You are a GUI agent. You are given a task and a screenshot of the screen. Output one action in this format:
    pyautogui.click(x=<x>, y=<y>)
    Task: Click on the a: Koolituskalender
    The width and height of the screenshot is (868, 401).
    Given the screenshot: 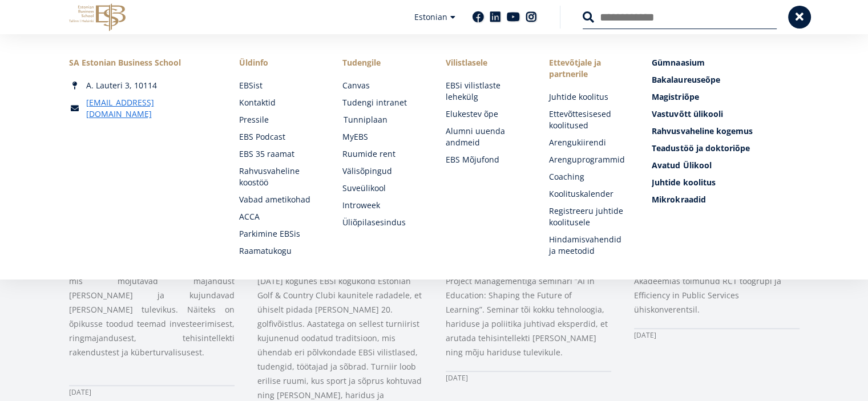 What is the action you would take?
    pyautogui.click(x=588, y=194)
    